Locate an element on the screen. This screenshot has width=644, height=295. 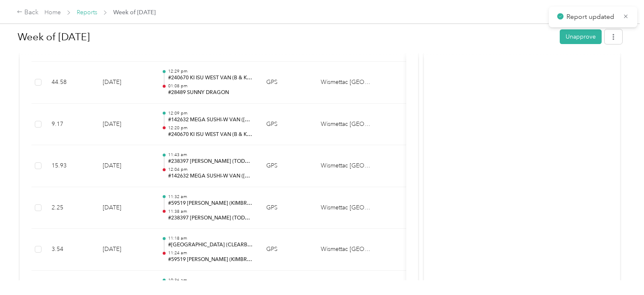
p: 11:38 am is located at coordinates (211, 211).